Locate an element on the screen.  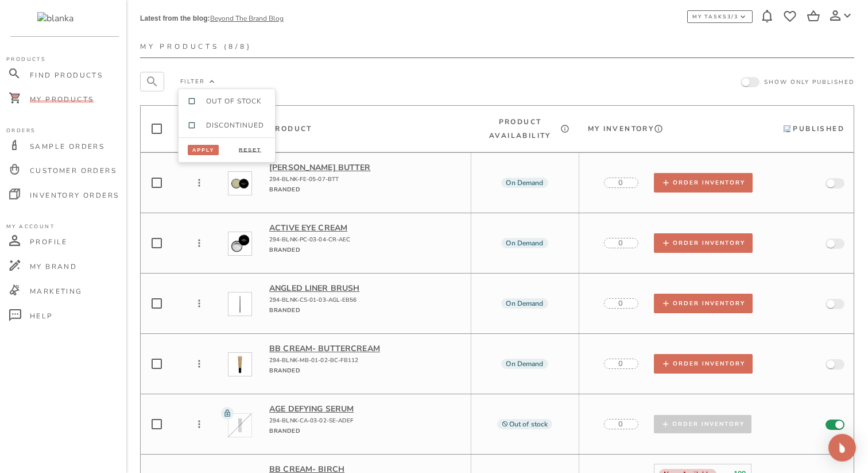
p: Angled Liner Brush is located at coordinates (365, 288).